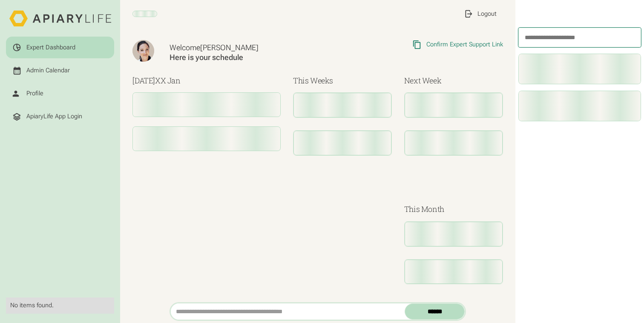  What do you see at coordinates (465, 45) in the screenshot?
I see `div: Confirm Expert Support Link` at bounding box center [465, 45].